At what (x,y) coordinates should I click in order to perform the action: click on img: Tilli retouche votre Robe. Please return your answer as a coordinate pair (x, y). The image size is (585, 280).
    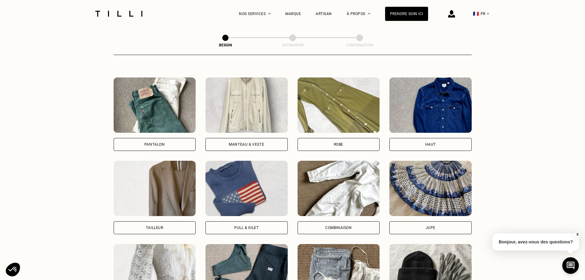
    Looking at the image, I should click on (339, 105).